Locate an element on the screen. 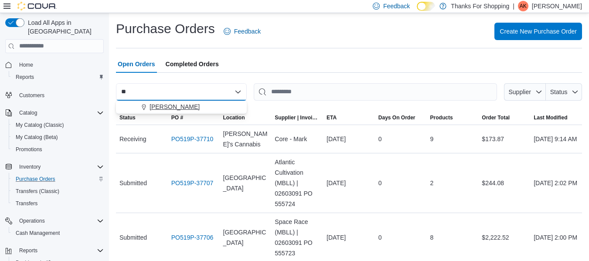  a: Promotions is located at coordinates (29, 150).